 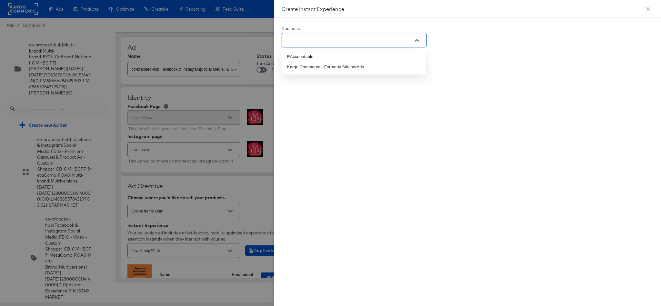 I want to click on span: close, so click(x=649, y=9).